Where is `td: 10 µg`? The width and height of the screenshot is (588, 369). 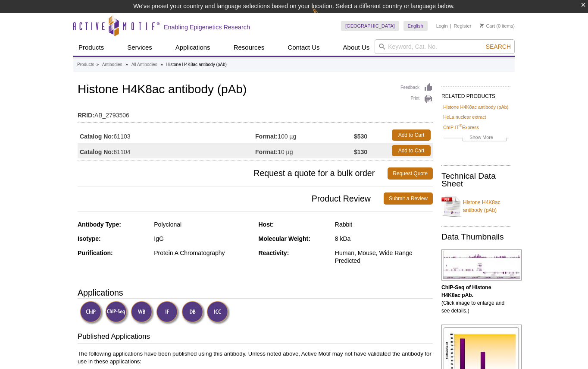
td: 10 µg is located at coordinates (305, 151).